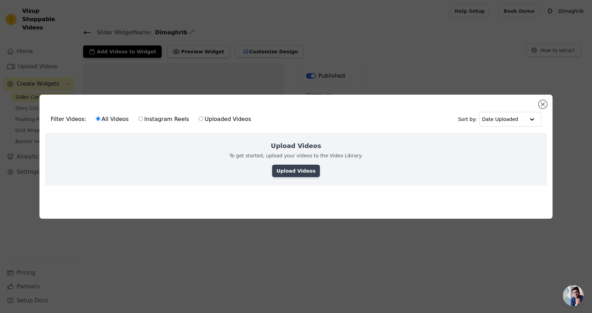  Describe the element at coordinates (296, 146) in the screenshot. I see `h2: Upload Videos` at that location.